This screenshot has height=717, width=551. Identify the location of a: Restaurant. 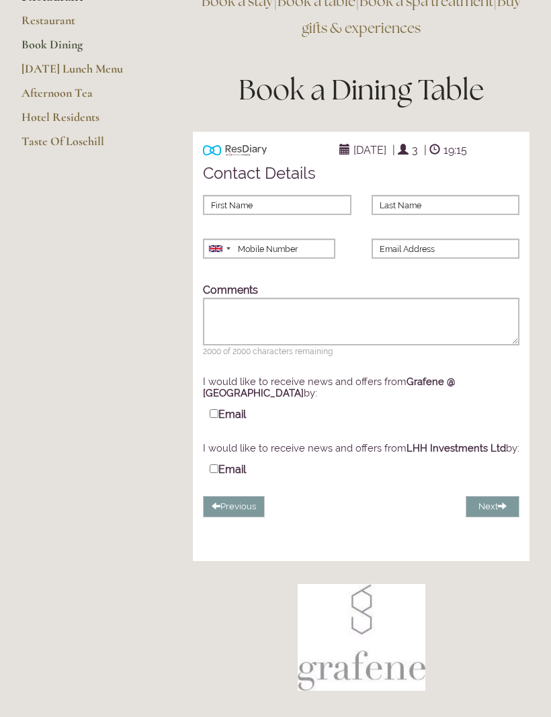
(85, 25).